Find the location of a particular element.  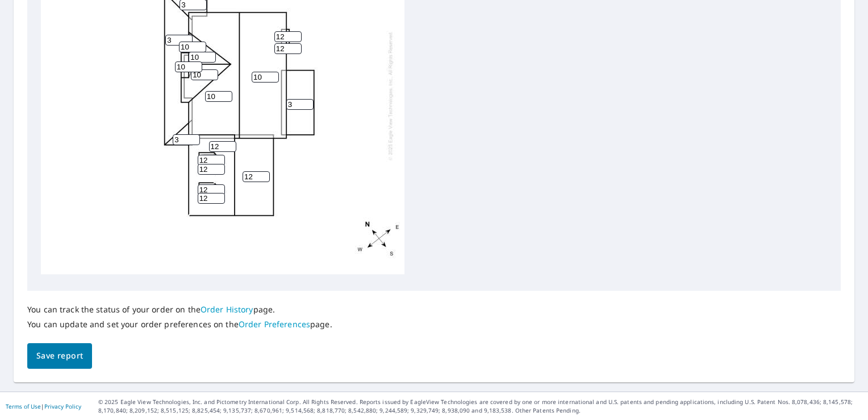

a: Privacy Policy is located at coordinates (62, 406).